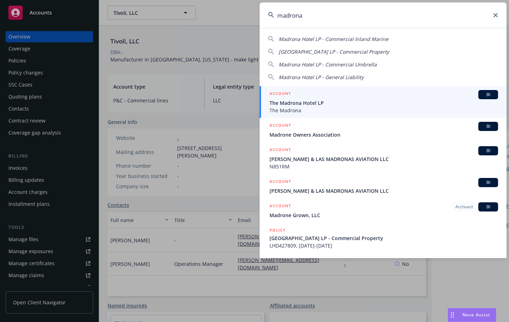  What do you see at coordinates (476, 314) in the screenshot?
I see `span: Nova Assist` at bounding box center [476, 314].